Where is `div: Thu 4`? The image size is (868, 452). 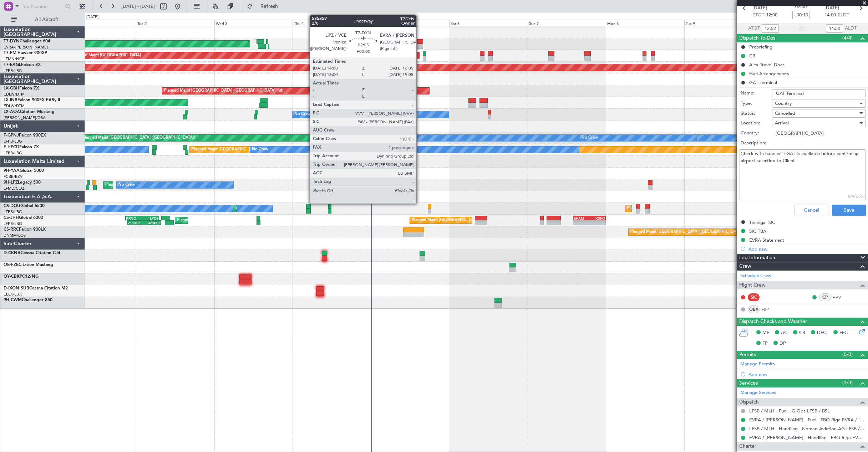 div: Thu 4 is located at coordinates (331, 23).